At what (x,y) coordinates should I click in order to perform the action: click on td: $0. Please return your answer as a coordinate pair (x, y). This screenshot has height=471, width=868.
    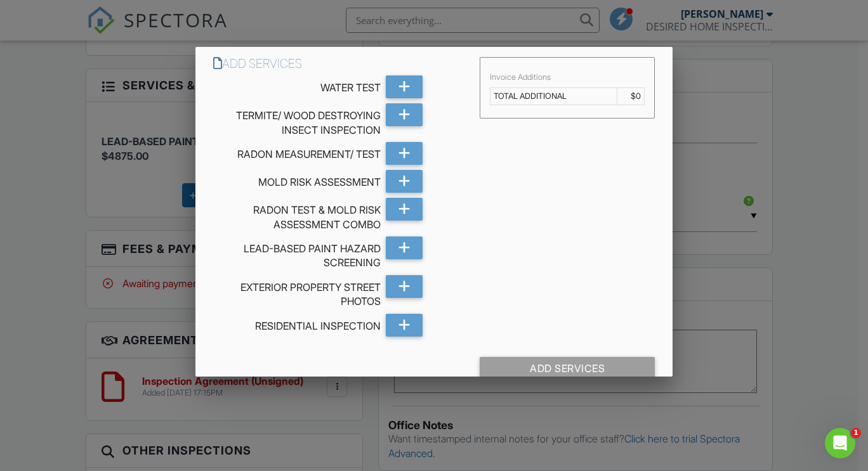
    Looking at the image, I should click on (631, 97).